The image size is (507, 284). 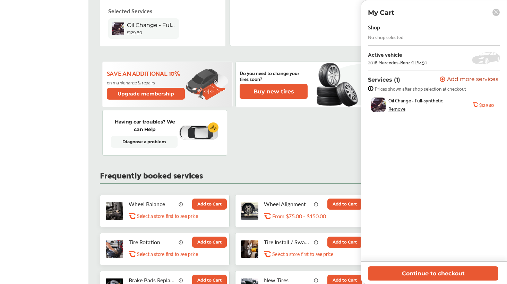 I want to click on img: wheel-alignment-thumb.jpg, so click(x=249, y=211).